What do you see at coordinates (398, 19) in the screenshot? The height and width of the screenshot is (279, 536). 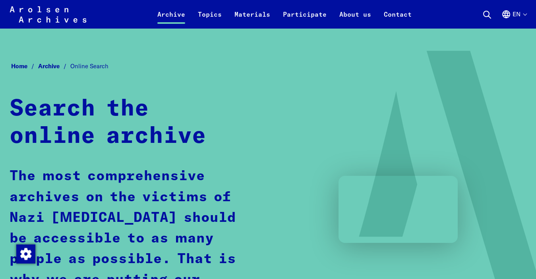 I see `a: Contact` at bounding box center [398, 19].